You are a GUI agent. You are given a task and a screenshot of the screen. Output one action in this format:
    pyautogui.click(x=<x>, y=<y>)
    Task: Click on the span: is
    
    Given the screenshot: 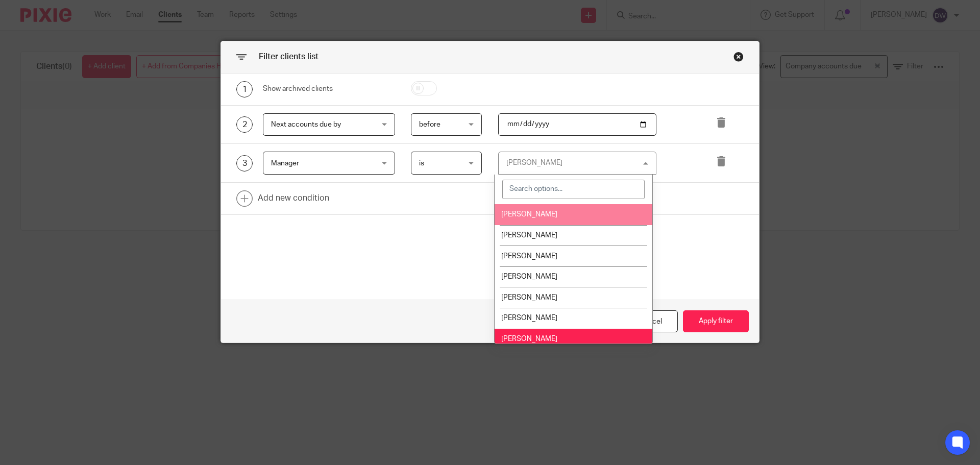 What is the action you would take?
    pyautogui.click(x=422, y=164)
    